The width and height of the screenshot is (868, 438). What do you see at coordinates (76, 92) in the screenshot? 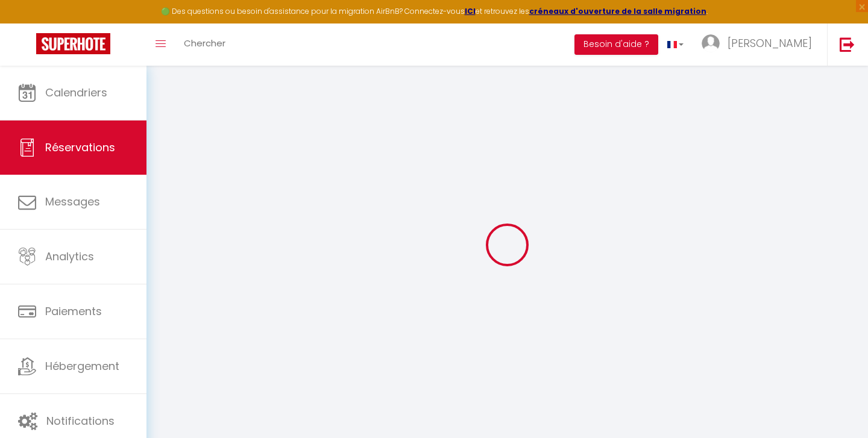
I see `span: Calendriers` at bounding box center [76, 92].